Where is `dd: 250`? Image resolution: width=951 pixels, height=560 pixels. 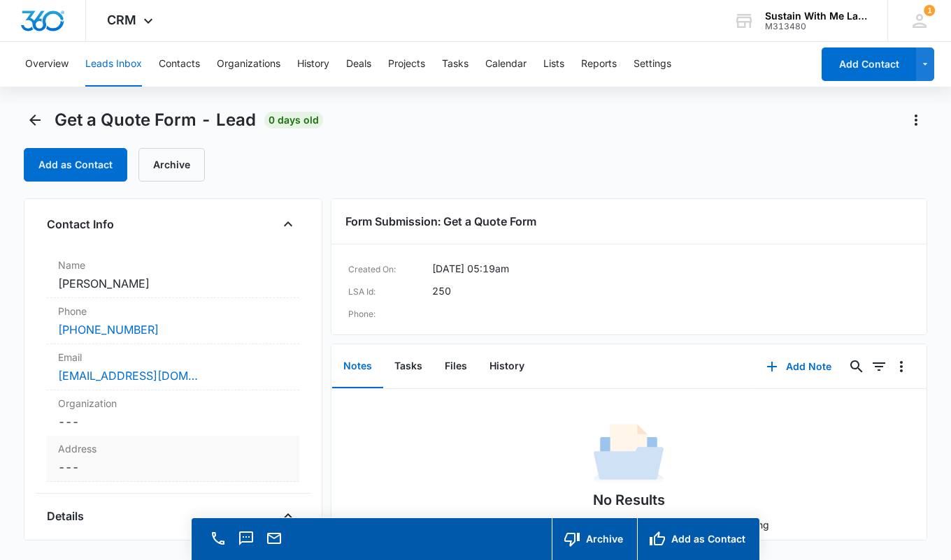
dd: 250 is located at coordinates (441, 292).